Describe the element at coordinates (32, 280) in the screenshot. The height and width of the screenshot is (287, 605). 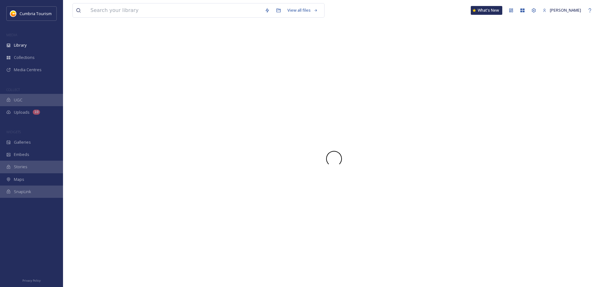
I see `a: Privacy Policy` at that location.